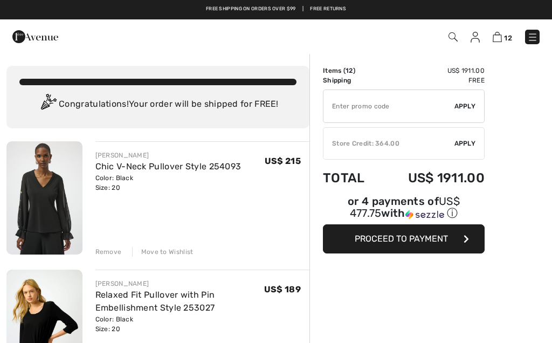 Image resolution: width=552 pixels, height=343 pixels. What do you see at coordinates (44, 198) in the screenshot?
I see `img: Chic V-Neck Pullover Style 254093` at bounding box center [44, 198].